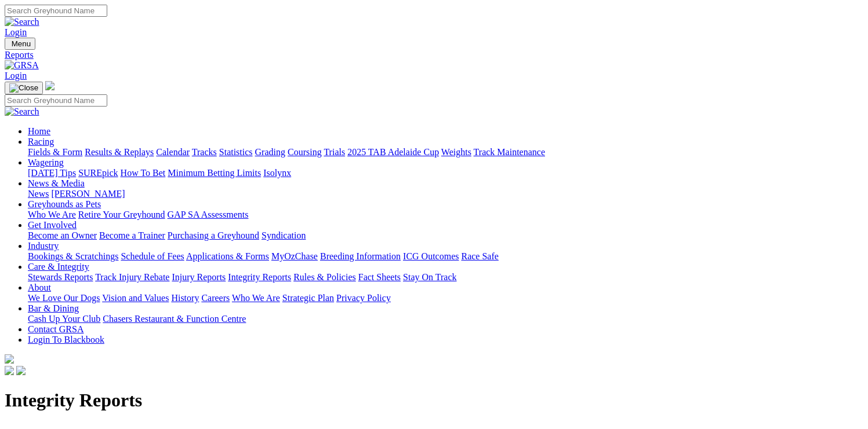 The image size is (868, 429). What do you see at coordinates (143, 173) in the screenshot?
I see `a: How To Bet` at bounding box center [143, 173].